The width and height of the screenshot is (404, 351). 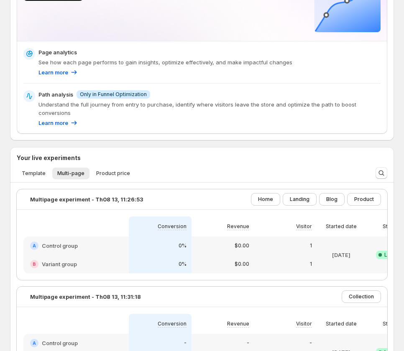 I want to click on button: Search and filter results, so click(x=381, y=173).